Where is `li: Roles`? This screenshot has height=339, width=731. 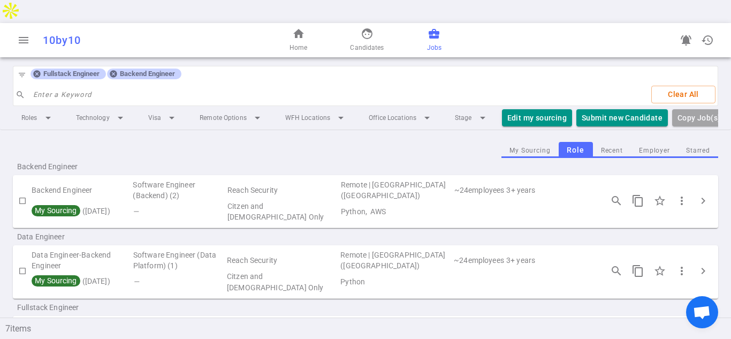 li: Roles is located at coordinates (38, 118).